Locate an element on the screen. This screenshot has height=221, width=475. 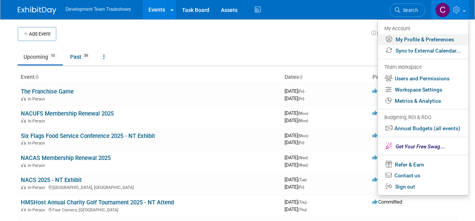
a: Users and Permissions is located at coordinates (423, 78).